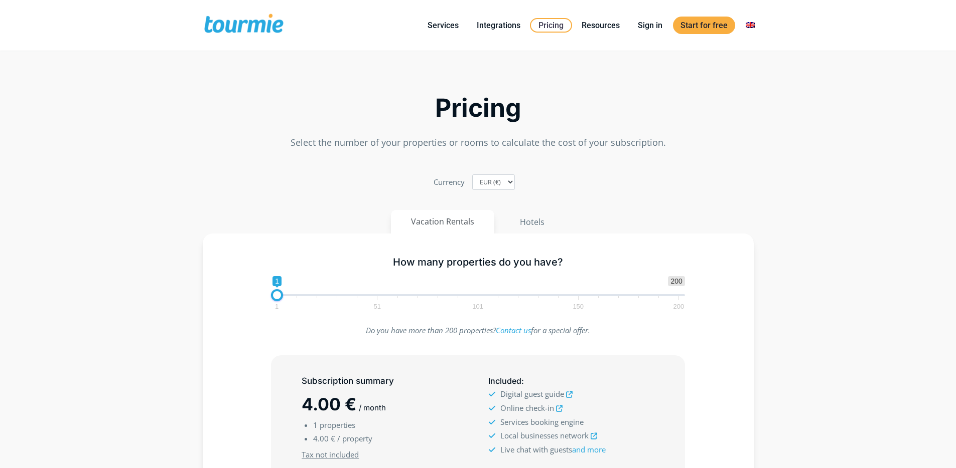 The width and height of the screenshot is (956, 468). Describe the element at coordinates (330, 455) in the screenshot. I see `u: Tax not included` at that location.